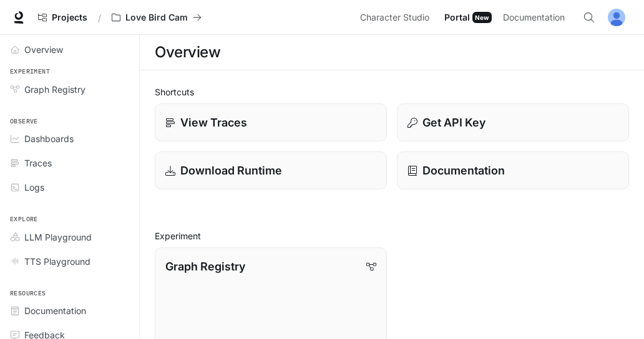 The image size is (644, 339). What do you see at coordinates (271, 170) in the screenshot?
I see `a: Download Runtime` at bounding box center [271, 170].